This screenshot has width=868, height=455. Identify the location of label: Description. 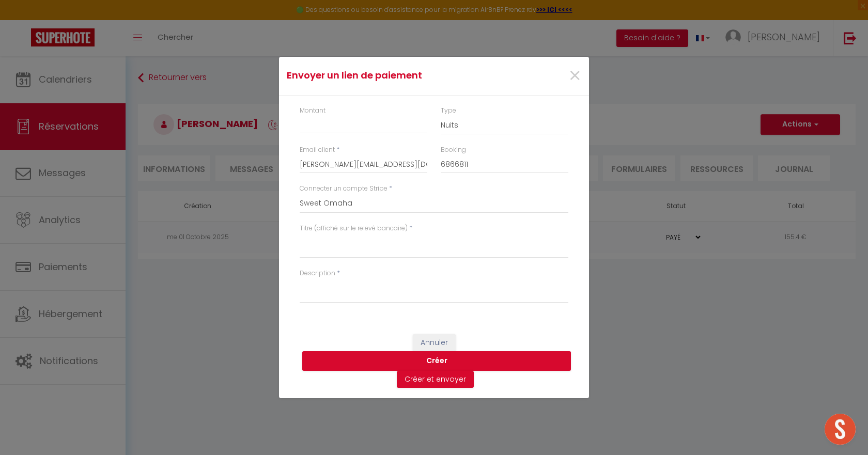
(317, 273).